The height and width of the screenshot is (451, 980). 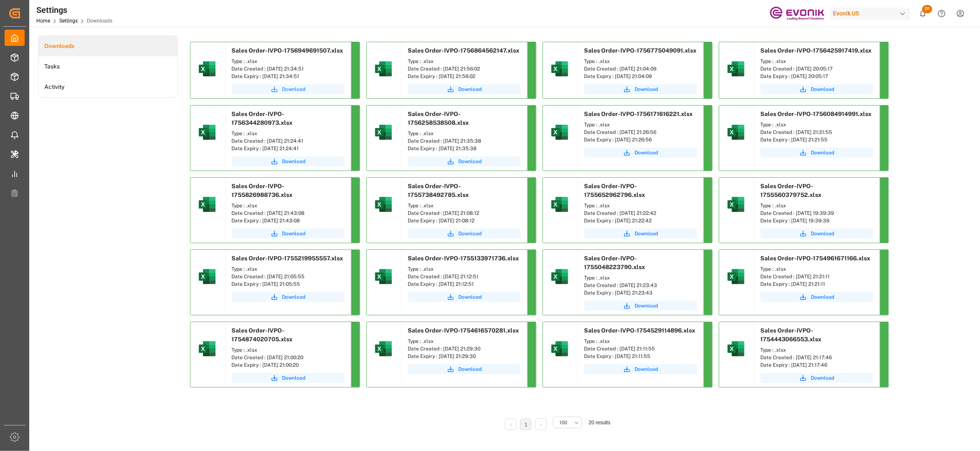 I want to click on span: Sales Order-IVPO-1754616570281.xlsx, so click(x=464, y=330).